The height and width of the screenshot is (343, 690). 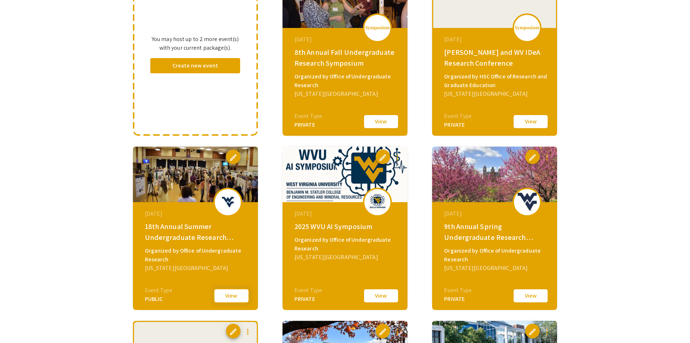 What do you see at coordinates (228, 202) in the screenshot?
I see `img: 18th-summer-undergraduate-research-symposium_eventLogo_bc9db7_.png` at bounding box center [228, 202].